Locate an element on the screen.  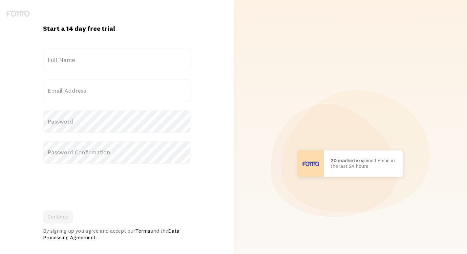
img: User avatar is located at coordinates (311, 164).